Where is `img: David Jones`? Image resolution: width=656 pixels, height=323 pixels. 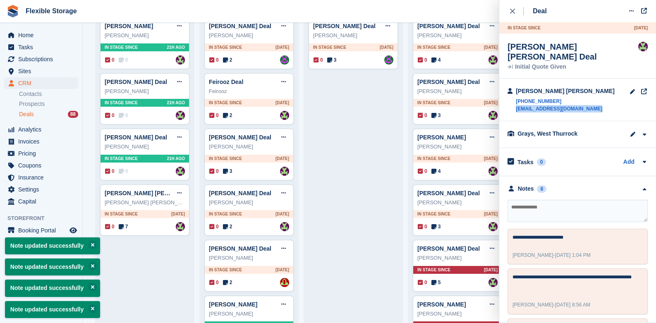
img: David Jones is located at coordinates (285, 282).